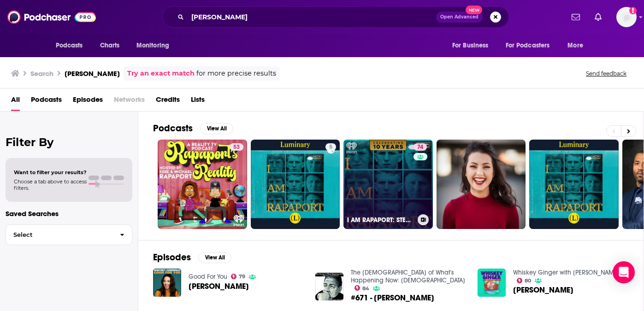 The height and width of the screenshot is (311, 644). I want to click on a: Good For You, so click(208, 276).